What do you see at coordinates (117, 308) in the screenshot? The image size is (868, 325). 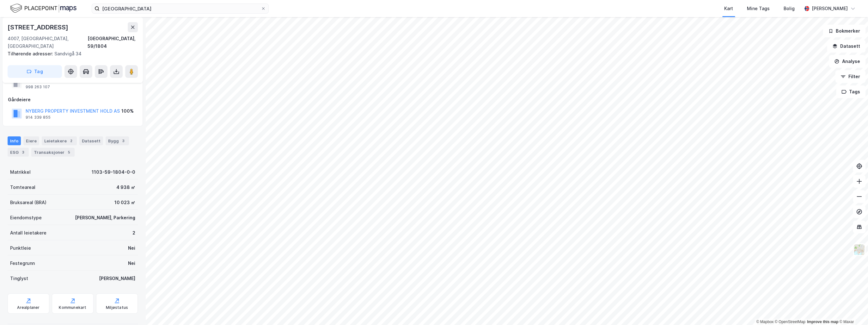 I see `div: Miljøstatus` at bounding box center [117, 308].